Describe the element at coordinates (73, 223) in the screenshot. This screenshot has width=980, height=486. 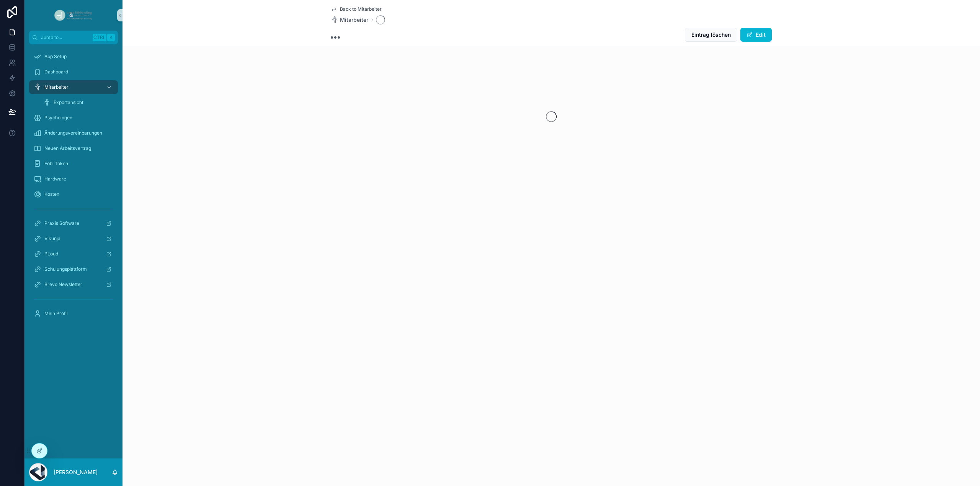
I see `a: Praxis Software` at that location.